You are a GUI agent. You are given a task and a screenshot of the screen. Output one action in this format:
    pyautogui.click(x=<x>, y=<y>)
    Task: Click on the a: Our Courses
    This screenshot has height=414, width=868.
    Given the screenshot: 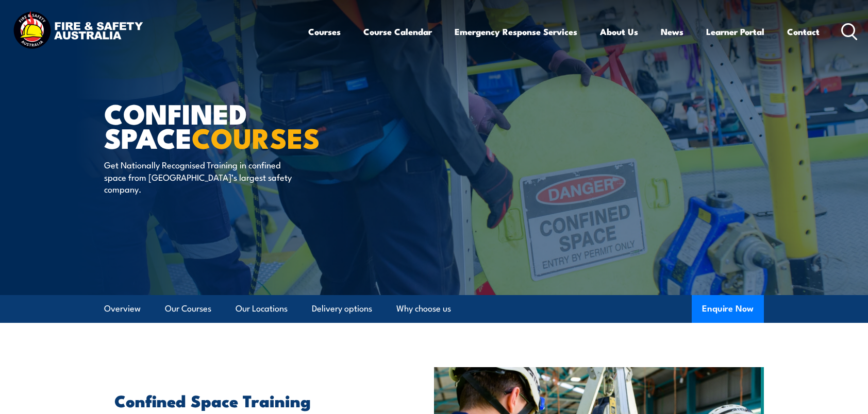 What is the action you would take?
    pyautogui.click(x=188, y=308)
    